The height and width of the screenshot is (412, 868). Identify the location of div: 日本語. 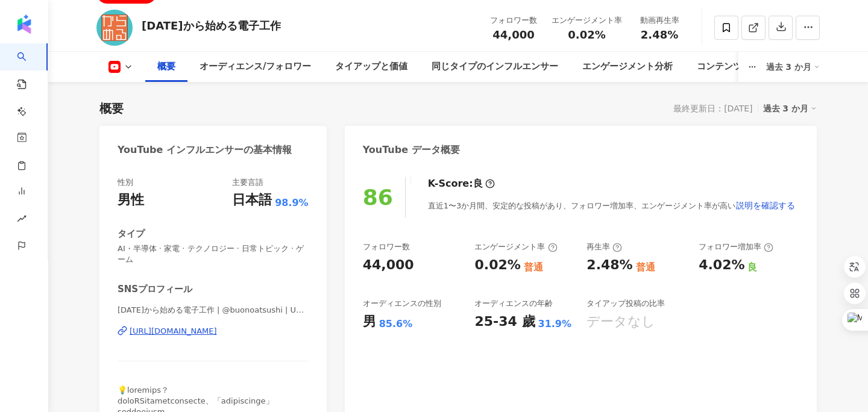
(252, 200).